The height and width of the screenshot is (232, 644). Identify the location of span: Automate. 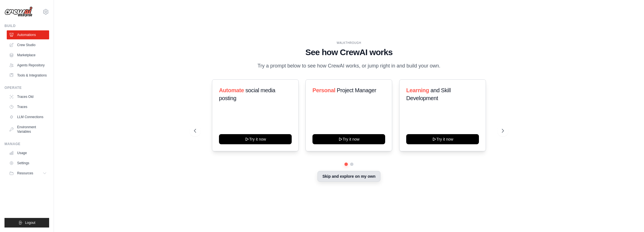
(232, 90).